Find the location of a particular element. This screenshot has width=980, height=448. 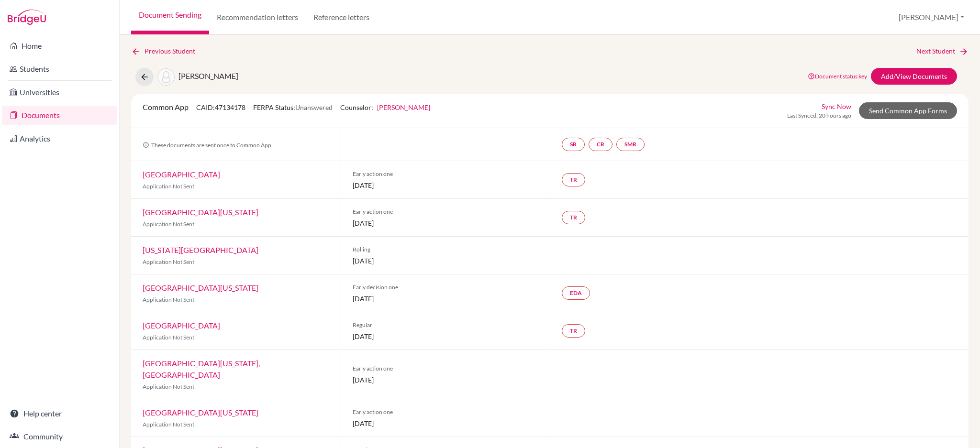

a: Add/View Documents is located at coordinates (914, 76).